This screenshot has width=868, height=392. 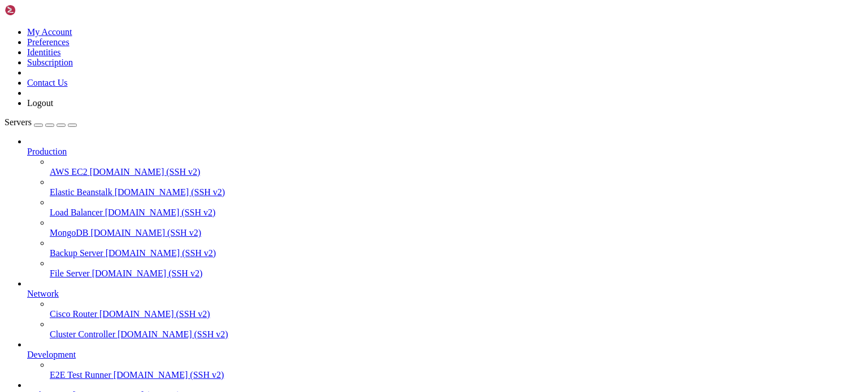 I want to click on a: Network, so click(x=445, y=294).